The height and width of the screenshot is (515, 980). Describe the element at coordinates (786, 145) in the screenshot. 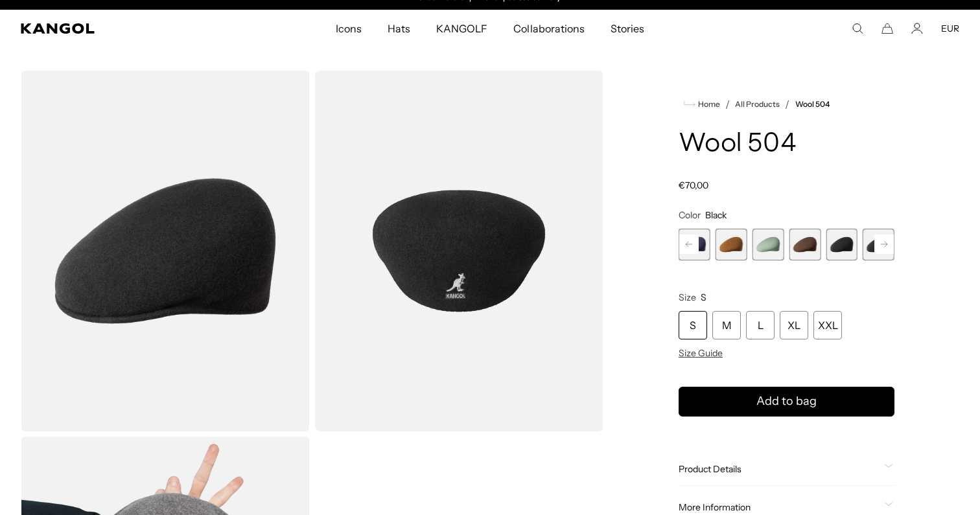

I see `h1: Wool 504` at that location.